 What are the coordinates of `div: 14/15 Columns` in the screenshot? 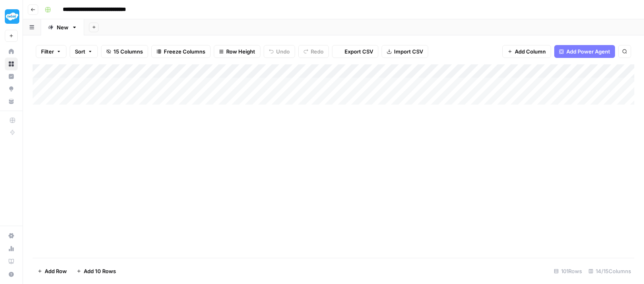 It's located at (610, 271).